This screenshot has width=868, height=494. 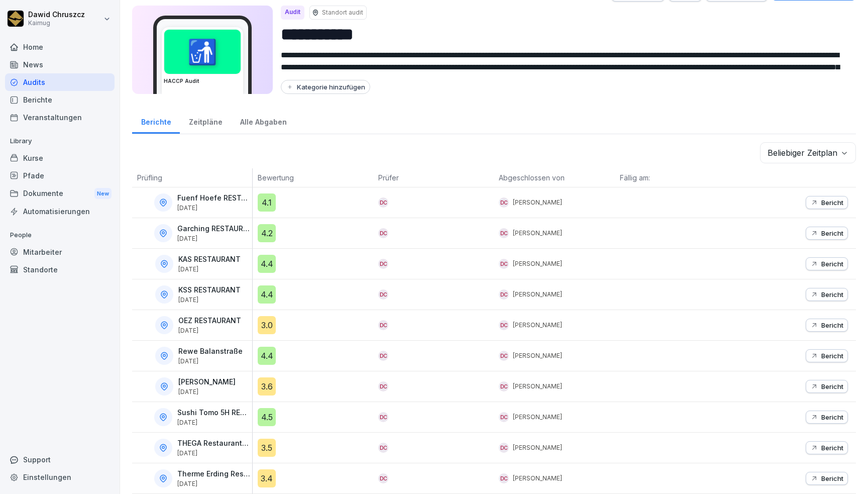 I want to click on div: Veranstaltungen, so click(x=60, y=117).